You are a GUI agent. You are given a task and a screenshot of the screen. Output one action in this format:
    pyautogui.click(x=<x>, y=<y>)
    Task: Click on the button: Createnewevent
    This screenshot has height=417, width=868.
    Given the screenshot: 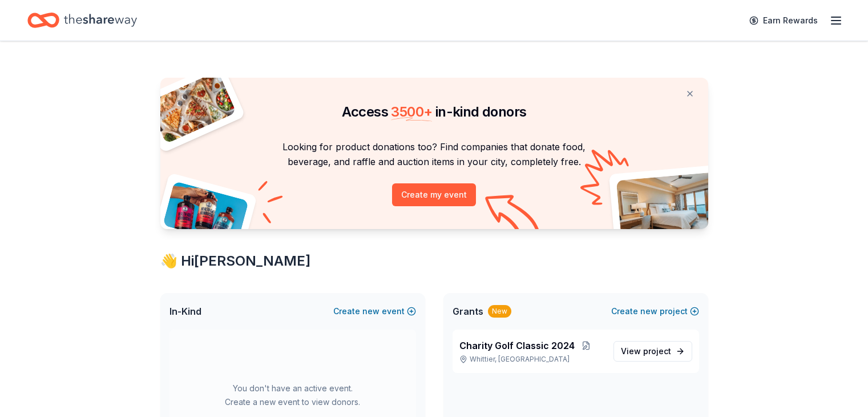 What is the action you would take?
    pyautogui.click(x=375, y=311)
    